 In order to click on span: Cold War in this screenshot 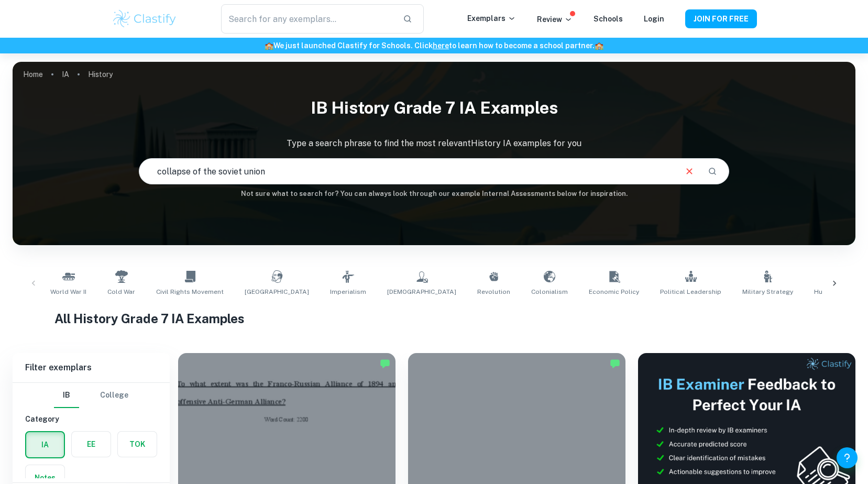, I will do `click(121, 292)`.